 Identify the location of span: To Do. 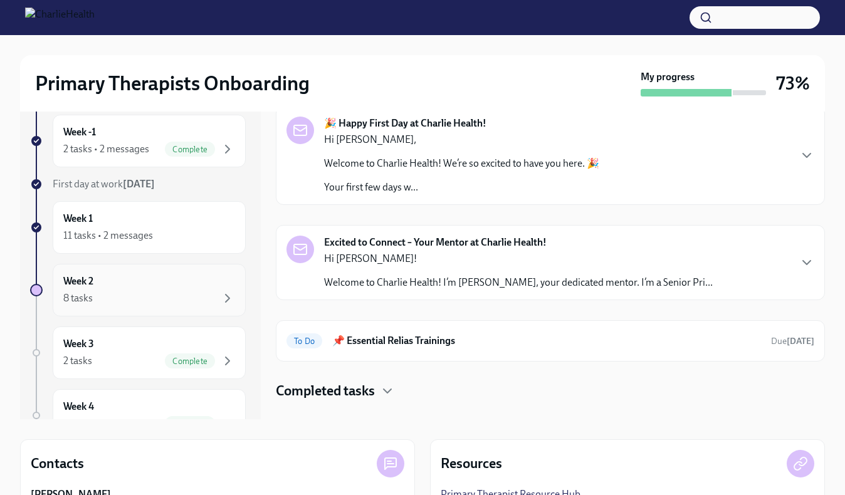
(304, 341).